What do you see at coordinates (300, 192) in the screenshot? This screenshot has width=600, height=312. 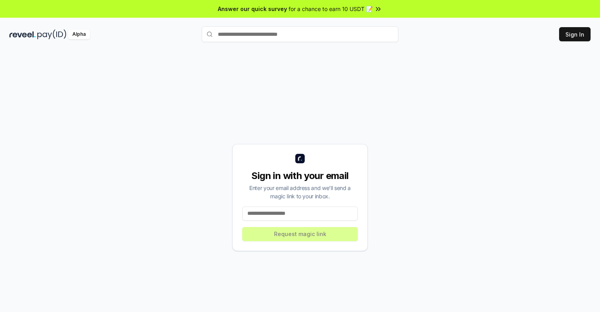 I see `div: Enter your email address and we’ll send a magic link to your inbox.` at bounding box center [300, 192].